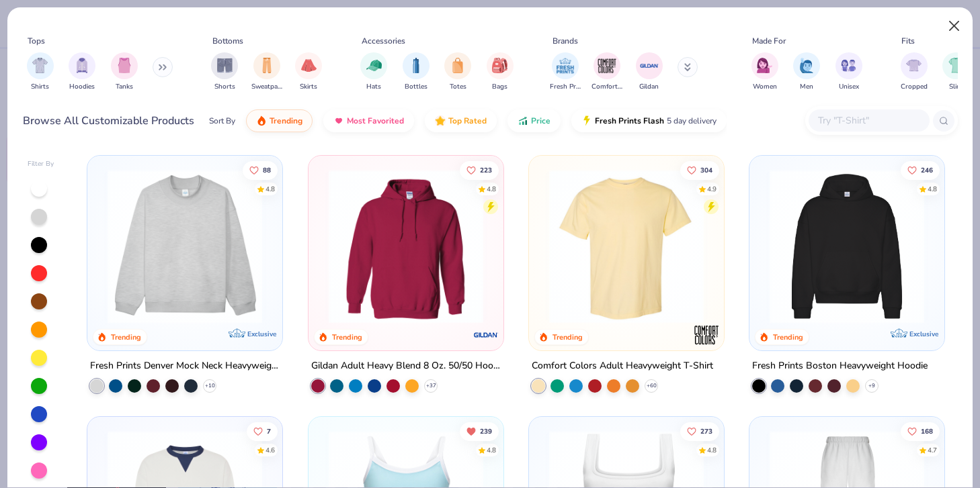 The width and height of the screenshot is (980, 488). What do you see at coordinates (849, 72) in the screenshot?
I see `div: filter for Unisex` at bounding box center [849, 72].